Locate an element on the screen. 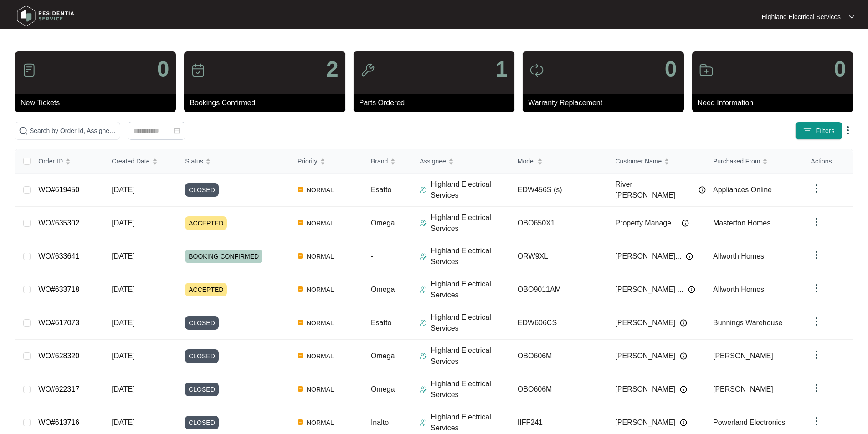  span: Model is located at coordinates (526, 162).